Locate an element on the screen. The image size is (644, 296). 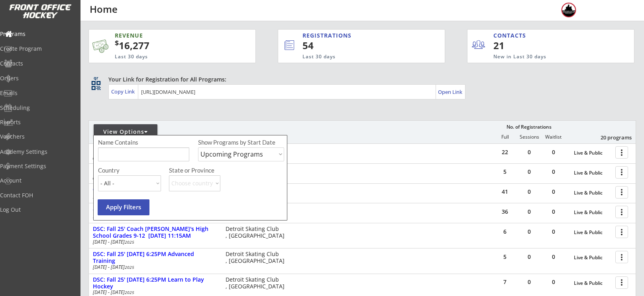
div: Waitlist is located at coordinates (554, 137).